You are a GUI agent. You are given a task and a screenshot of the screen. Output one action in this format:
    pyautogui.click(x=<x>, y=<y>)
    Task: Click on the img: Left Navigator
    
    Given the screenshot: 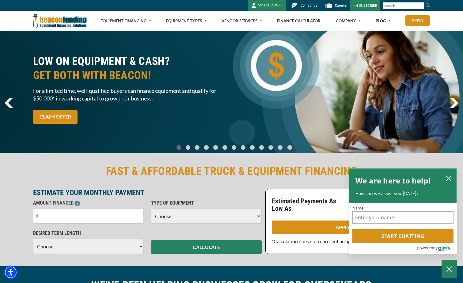 What is the action you would take?
    pyautogui.click(x=9, y=103)
    